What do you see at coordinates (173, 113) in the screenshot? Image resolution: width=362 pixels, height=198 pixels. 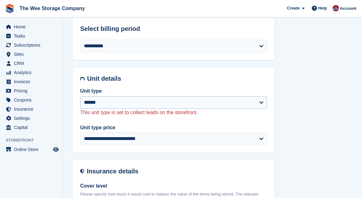 I see `p: This unit type is set to collect leads on the storefront.` at bounding box center [173, 113].